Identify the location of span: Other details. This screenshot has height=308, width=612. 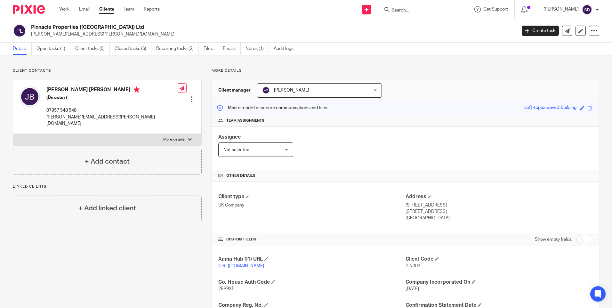
(241, 176).